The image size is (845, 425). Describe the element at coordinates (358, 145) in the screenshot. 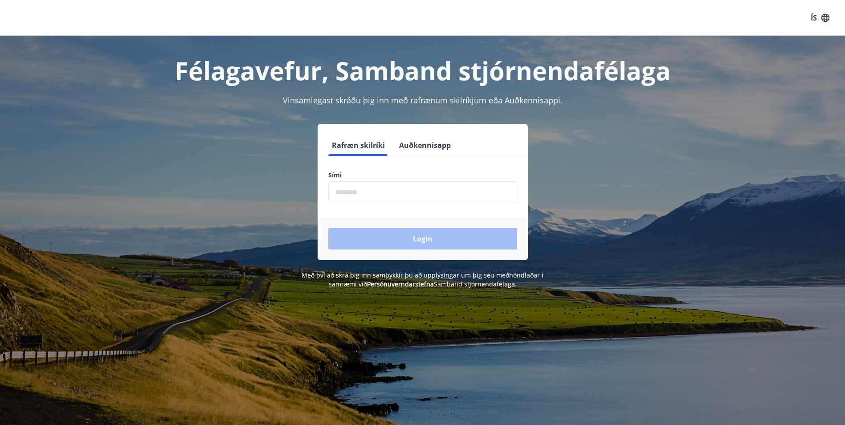

I see `button: Rafræn skilríki` at that location.